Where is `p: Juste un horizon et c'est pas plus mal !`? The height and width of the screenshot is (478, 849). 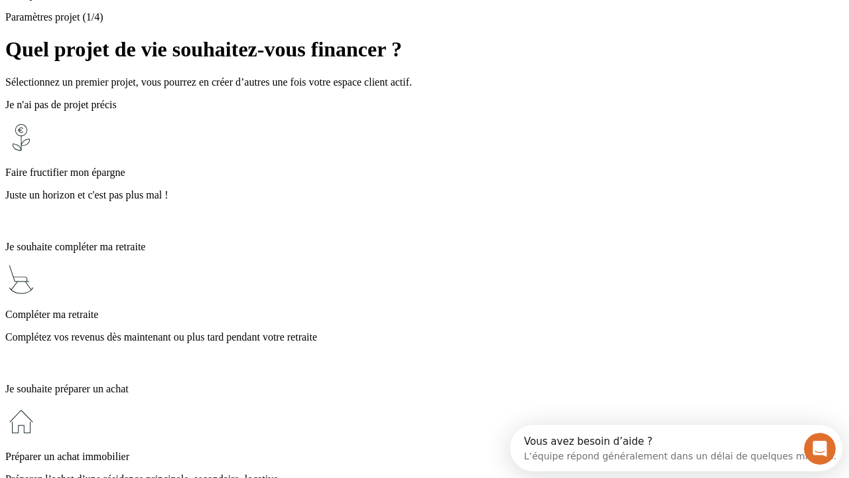
p: Juste un horizon et c'est pas plus mal ! is located at coordinates (425, 195).